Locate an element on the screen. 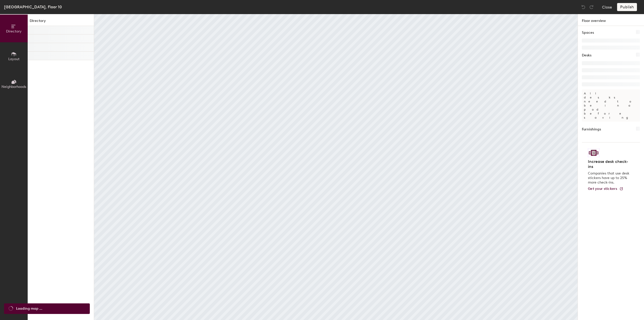 This screenshot has width=644, height=320. p: Companies that use desk stickers have up to 25% more check-ins. is located at coordinates (609, 178).